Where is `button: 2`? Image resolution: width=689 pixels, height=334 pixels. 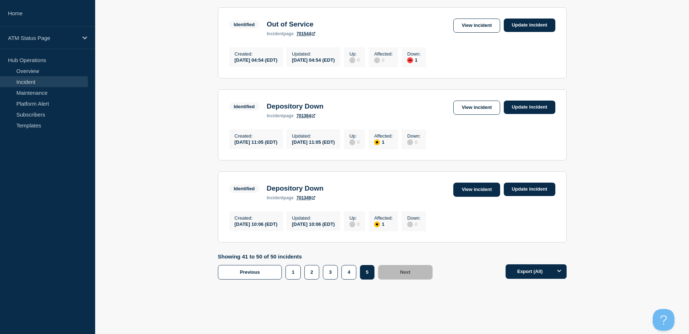 button: 2 is located at coordinates (311, 272).